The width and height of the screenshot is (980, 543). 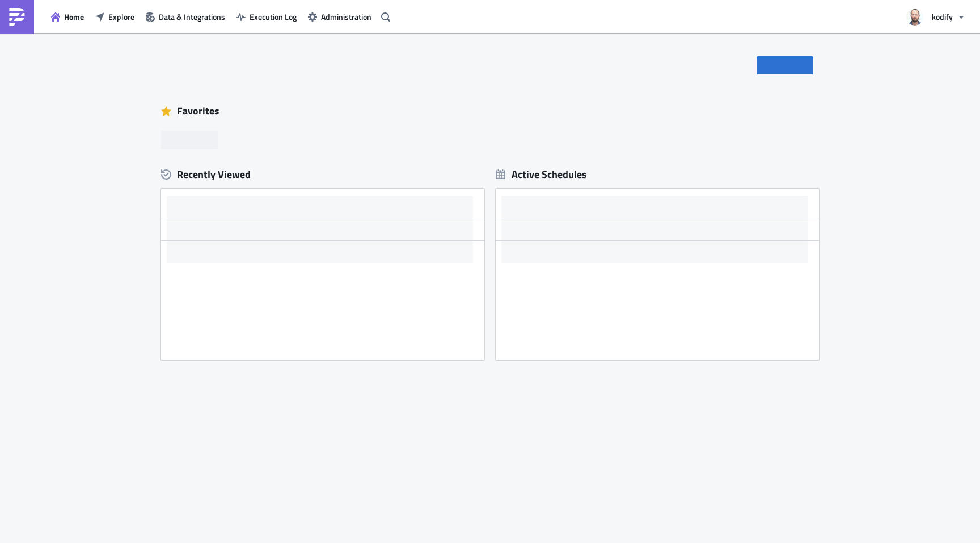 I want to click on a: Administration, so click(x=340, y=17).